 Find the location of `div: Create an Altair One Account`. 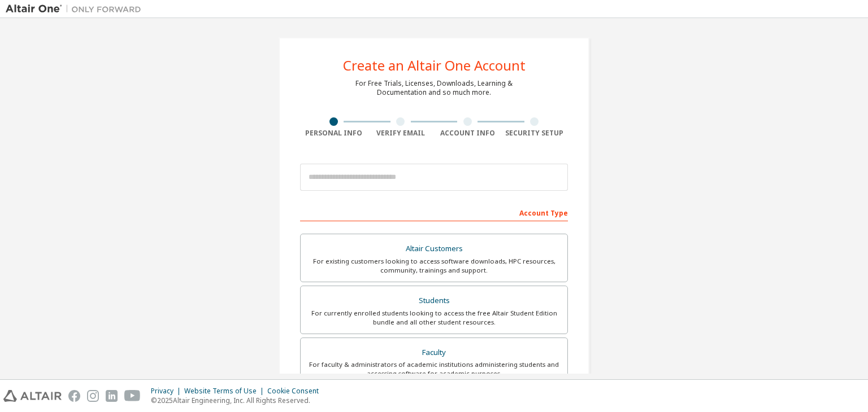

div: Create an Altair One Account is located at coordinates (434, 66).